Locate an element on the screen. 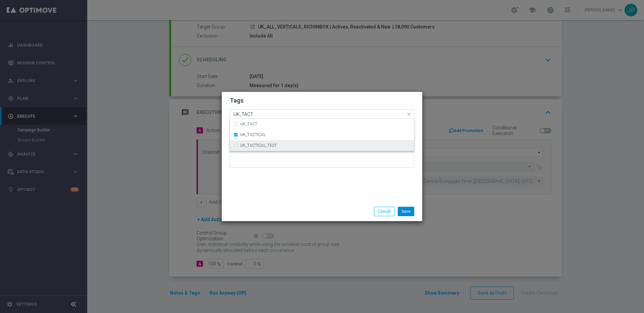  div: UK_TACTICAL_TEST is located at coordinates (322, 146).